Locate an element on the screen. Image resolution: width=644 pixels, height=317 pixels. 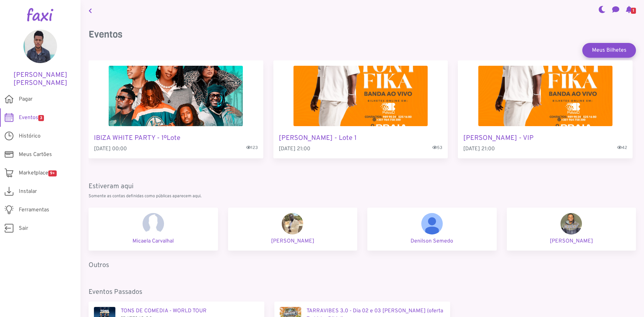
a: Meus Bilhetes is located at coordinates (609, 50).